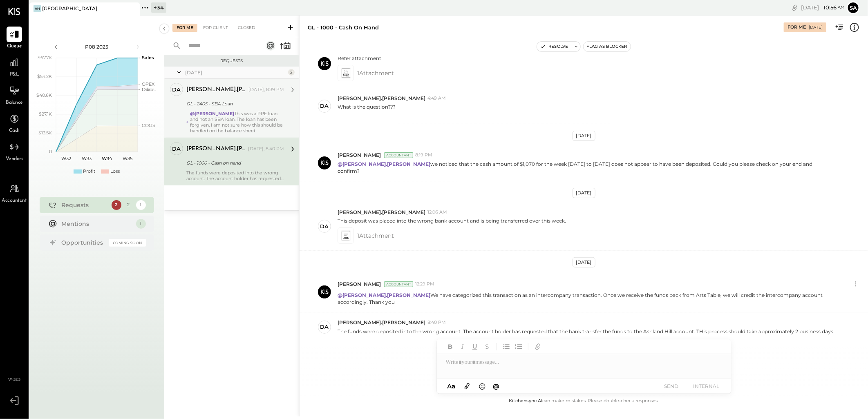  Describe the element at coordinates (452, 220) in the screenshot. I see `p: This deposit was placed into the wrong bank account and is being transferred over this week.` at that location.